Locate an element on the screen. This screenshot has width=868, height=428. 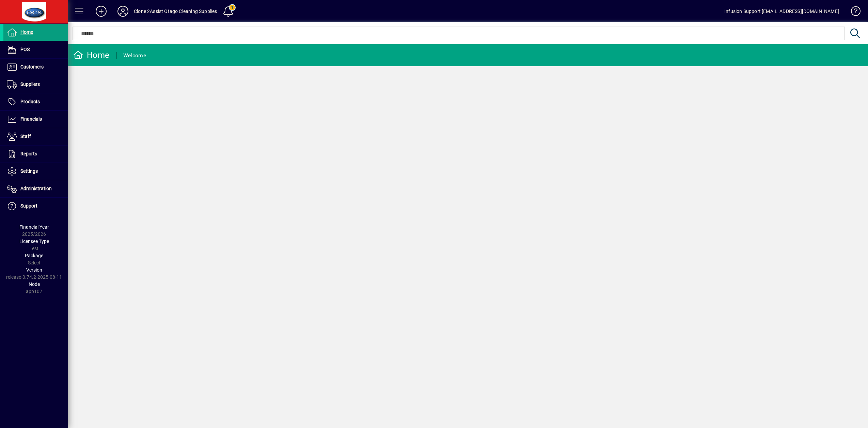
a: Financials is located at coordinates (36, 119).